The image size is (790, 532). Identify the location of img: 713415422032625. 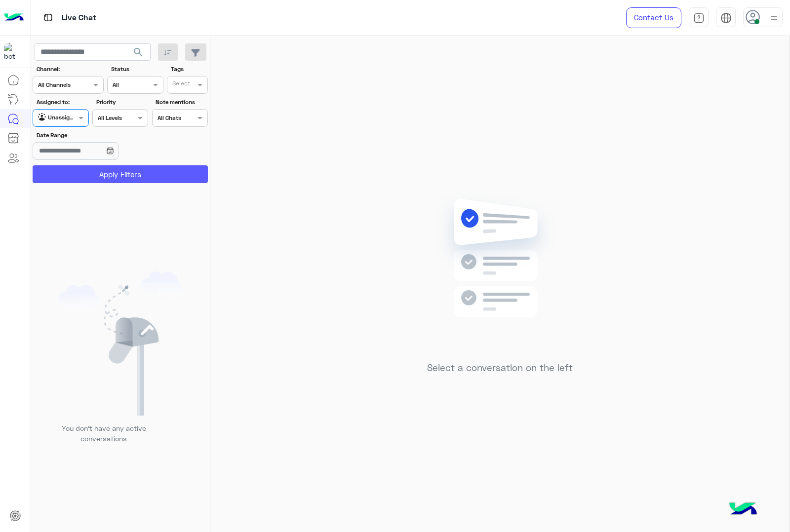
(13, 52).